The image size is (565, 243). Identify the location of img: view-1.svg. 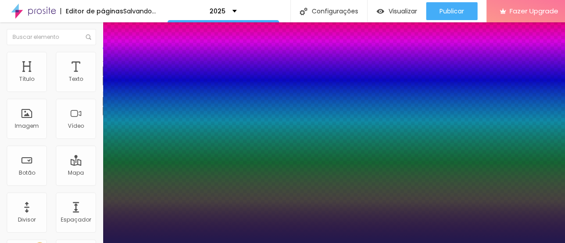
(380, 11).